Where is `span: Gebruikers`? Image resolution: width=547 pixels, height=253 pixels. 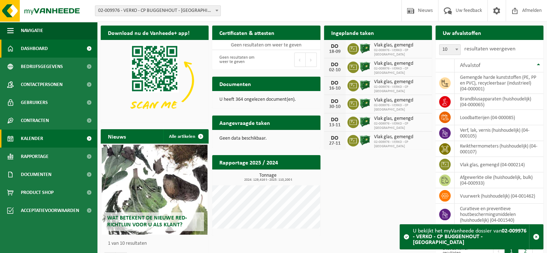 span: Gebruikers is located at coordinates (34, 102).